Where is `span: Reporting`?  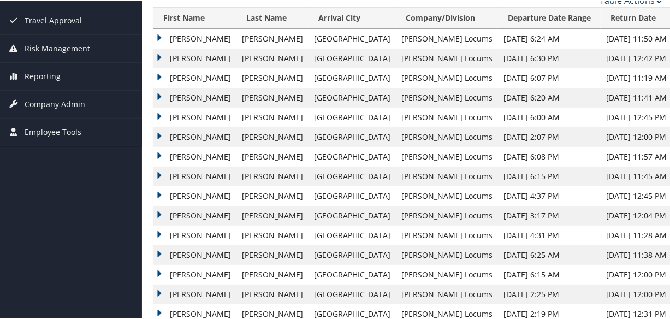
span: Reporting is located at coordinates (43, 75).